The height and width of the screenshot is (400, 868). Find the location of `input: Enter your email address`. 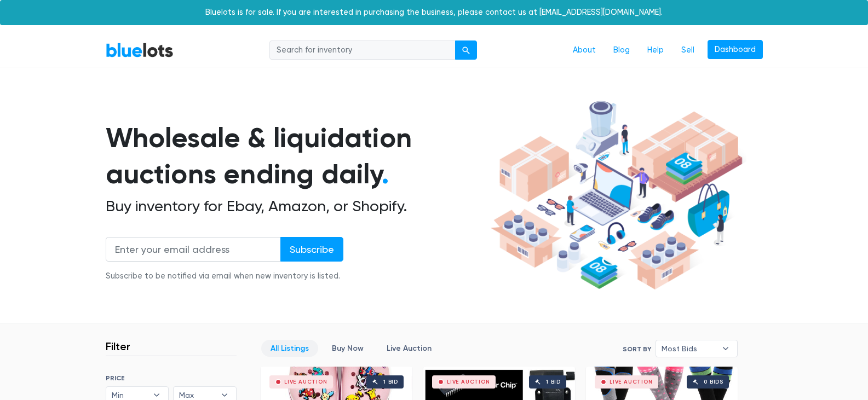

input: Enter your email address is located at coordinates (193, 249).